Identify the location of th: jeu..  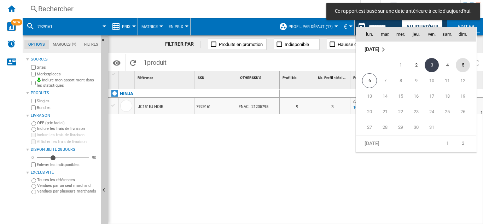
(416, 34).